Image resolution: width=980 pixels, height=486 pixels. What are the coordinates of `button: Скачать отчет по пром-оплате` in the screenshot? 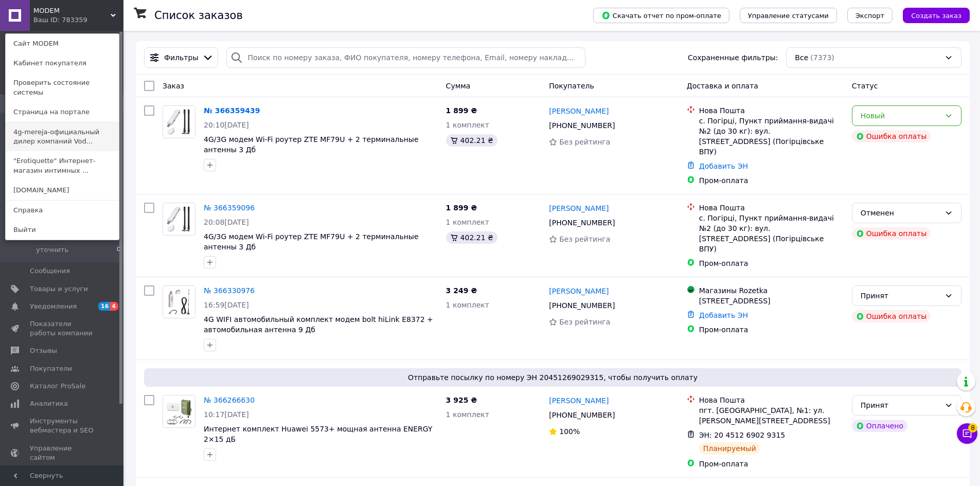 It's located at (661, 15).